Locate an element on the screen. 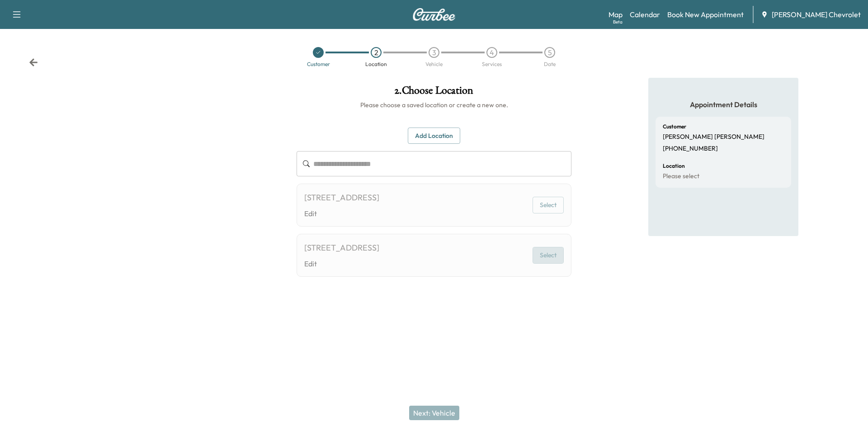  h5: Appointment Details is located at coordinates (723, 104).